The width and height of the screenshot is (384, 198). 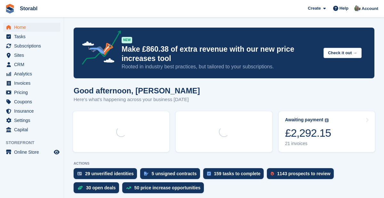 What do you see at coordinates (344, 8) in the screenshot?
I see `span: Help` at bounding box center [344, 8].